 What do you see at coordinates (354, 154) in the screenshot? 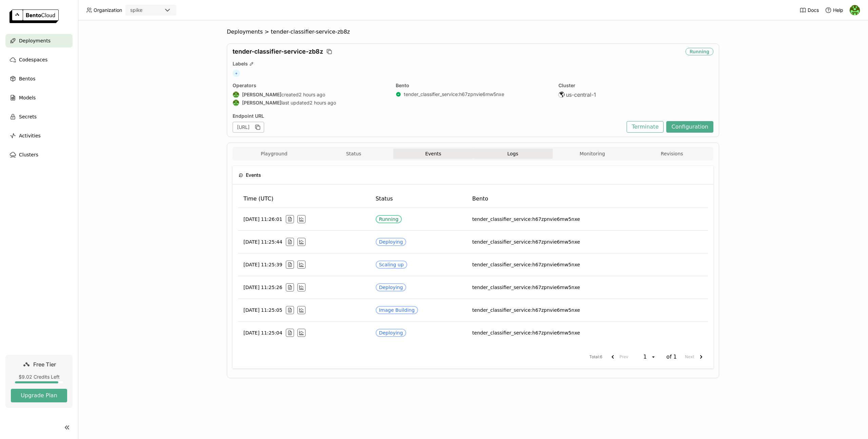
I see `button: Status` at bounding box center [354, 154].